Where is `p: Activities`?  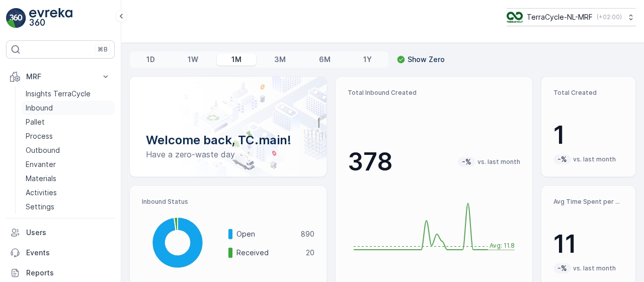 p: Activities is located at coordinates (41, 193).